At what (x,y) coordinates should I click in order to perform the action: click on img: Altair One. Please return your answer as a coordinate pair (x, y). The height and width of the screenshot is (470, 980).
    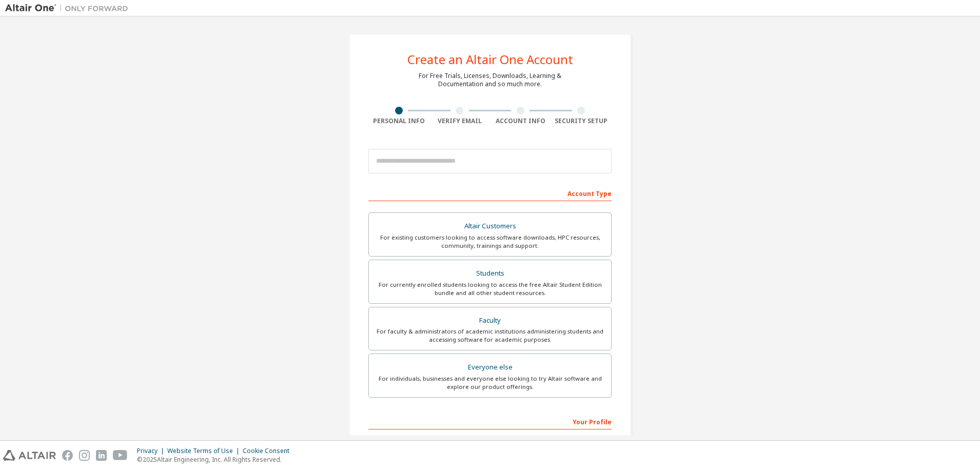
    Looking at the image, I should click on (69, 8).